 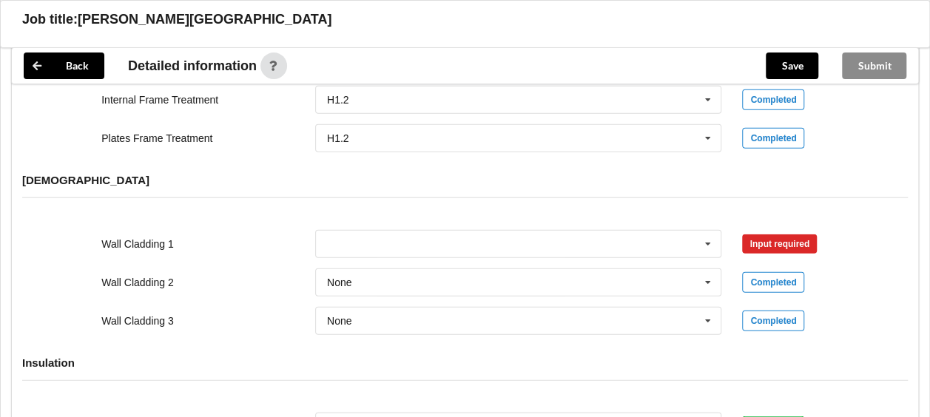 I want to click on h4: Insulation, so click(x=465, y=362).